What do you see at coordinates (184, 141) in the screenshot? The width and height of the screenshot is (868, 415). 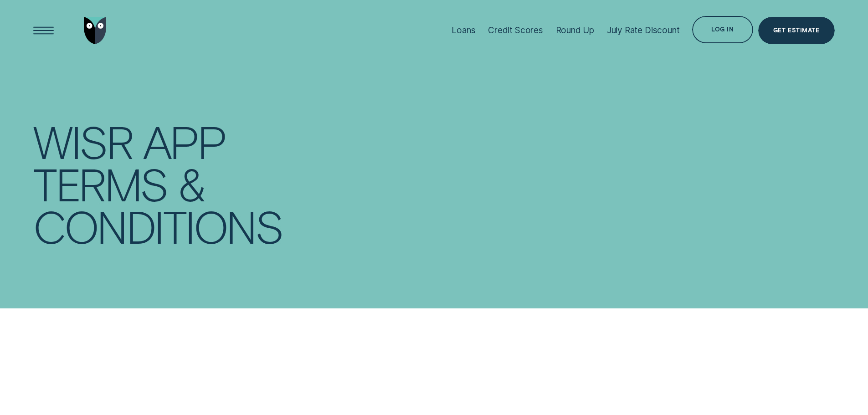 I see `div: App` at bounding box center [184, 141].